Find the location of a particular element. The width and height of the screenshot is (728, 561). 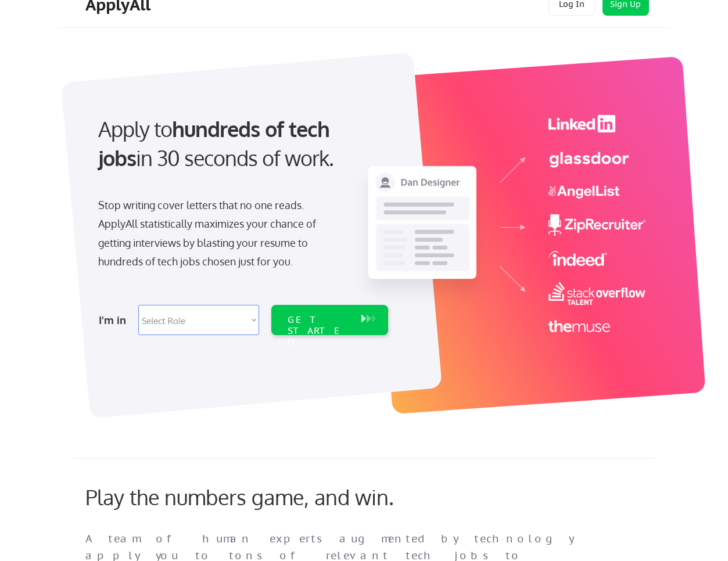

div: Play the numbers game, and win. is located at coordinates (265, 497).